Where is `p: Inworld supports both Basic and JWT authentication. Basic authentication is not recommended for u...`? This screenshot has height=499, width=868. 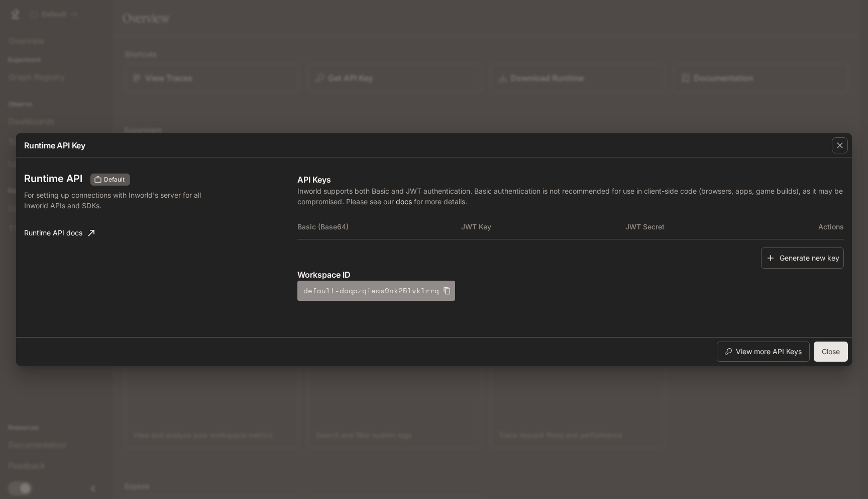
p: Inworld supports both Basic and JWT authentication. Basic authentication is not recommended for u... is located at coordinates (571, 196).